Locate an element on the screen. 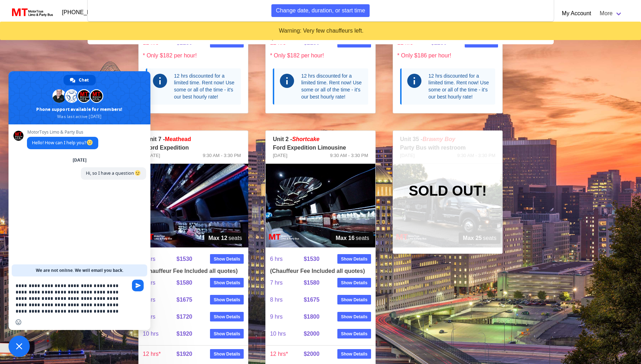 The image size is (641, 364). img: tab_domain_overview_orange.svg is located at coordinates (22, 44).